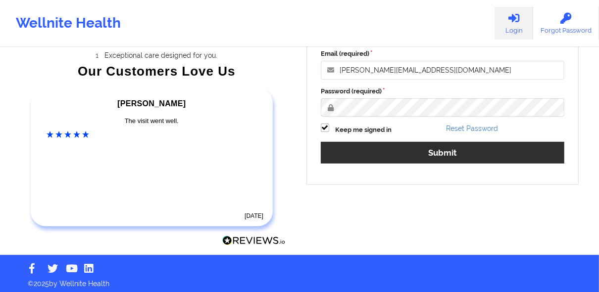  What do you see at coordinates (442, 54) in the screenshot?
I see `label: Email (required)` at bounding box center [442, 54].